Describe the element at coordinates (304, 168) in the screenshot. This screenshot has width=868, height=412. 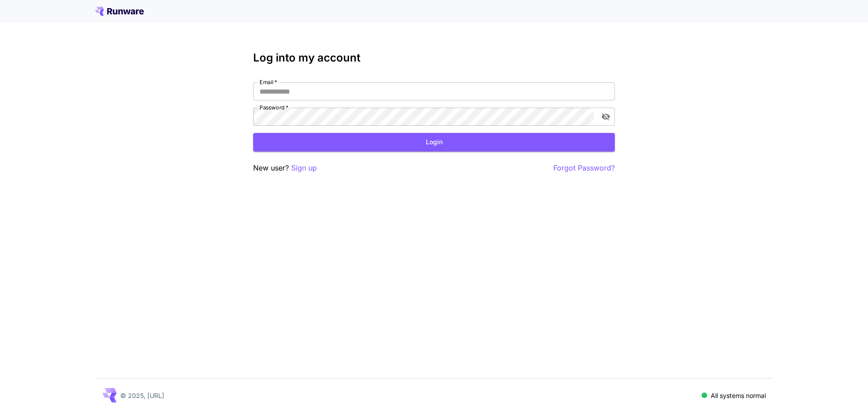
I see `p: Sign up` at that location.